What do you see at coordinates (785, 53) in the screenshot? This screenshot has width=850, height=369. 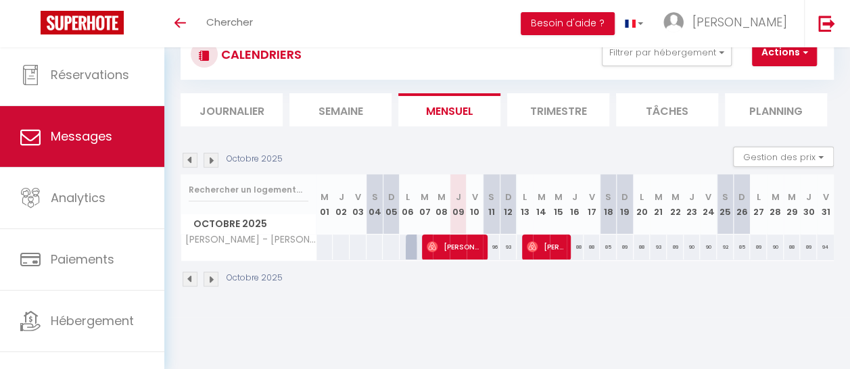 I see `button: Actions` at bounding box center [785, 53].